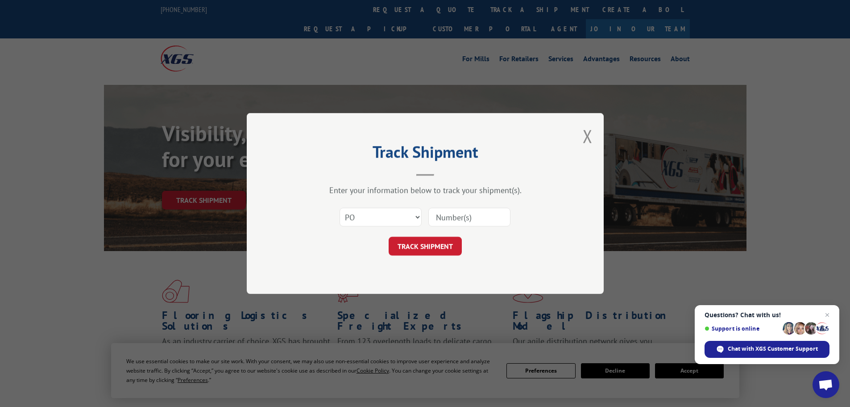  Describe the element at coordinates (425, 154) in the screenshot. I see `h2: Track Shipment` at that location.